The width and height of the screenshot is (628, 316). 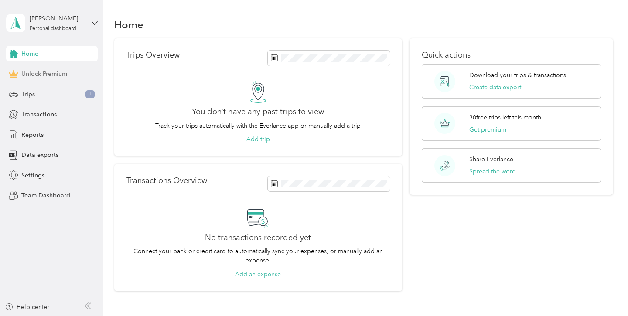 What do you see at coordinates (487, 129) in the screenshot?
I see `button: Get premium` at bounding box center [487, 129].